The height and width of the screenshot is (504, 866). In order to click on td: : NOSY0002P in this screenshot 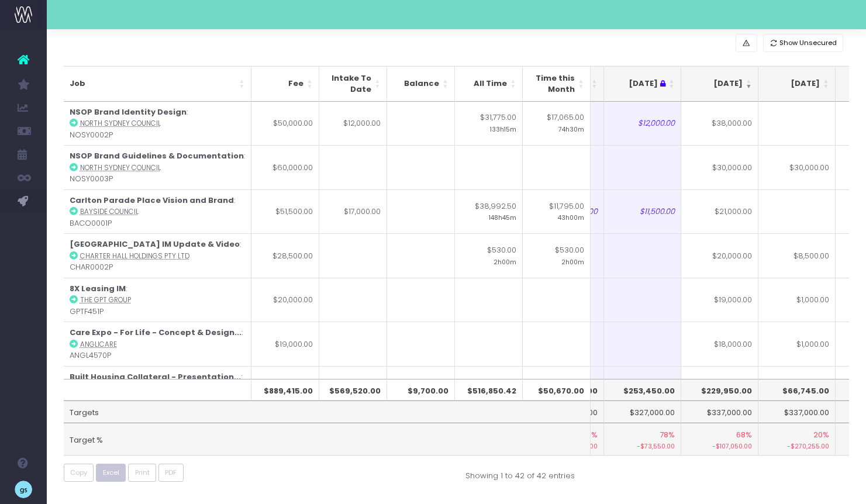, I will do `click(157, 123)`.